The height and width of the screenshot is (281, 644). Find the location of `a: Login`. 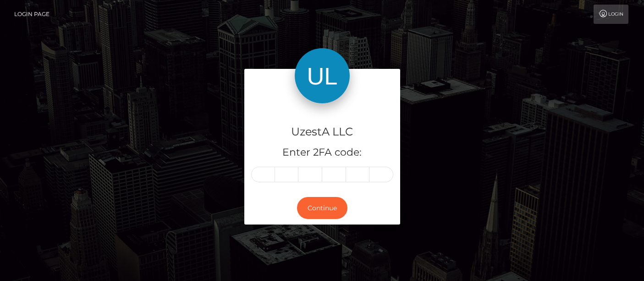

a: Login is located at coordinates (611, 14).